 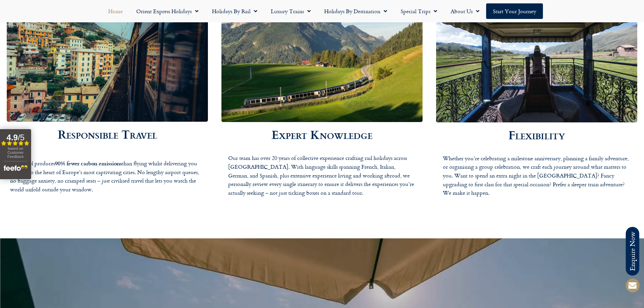 I want to click on a: About Us, so click(x=465, y=11).